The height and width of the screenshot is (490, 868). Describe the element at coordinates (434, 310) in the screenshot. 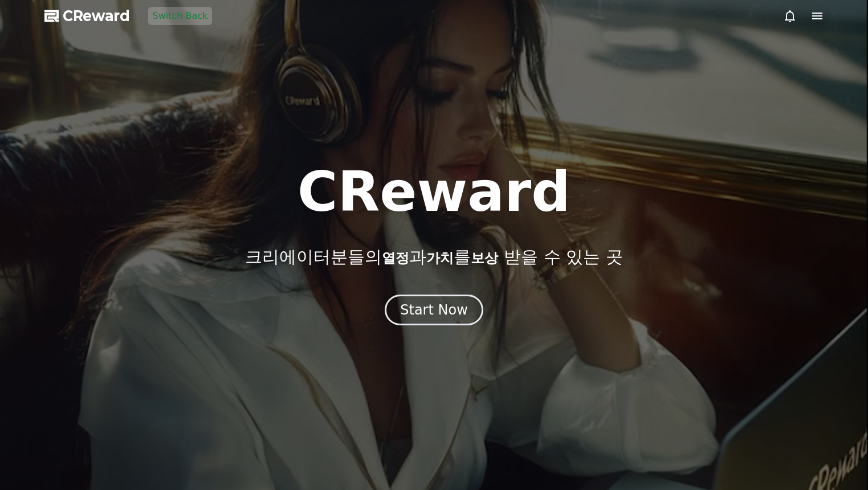

I see `div: Start Now` at that location.